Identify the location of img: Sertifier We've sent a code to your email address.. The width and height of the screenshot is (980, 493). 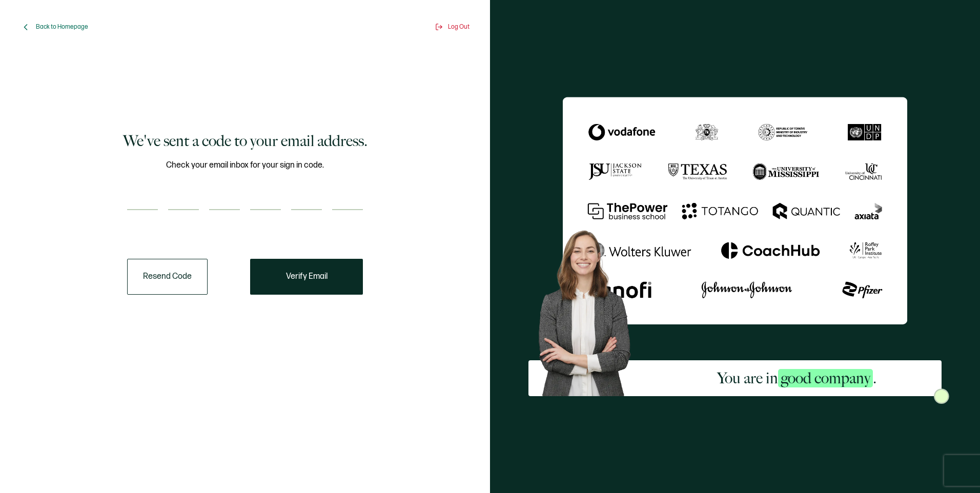
(735, 210).